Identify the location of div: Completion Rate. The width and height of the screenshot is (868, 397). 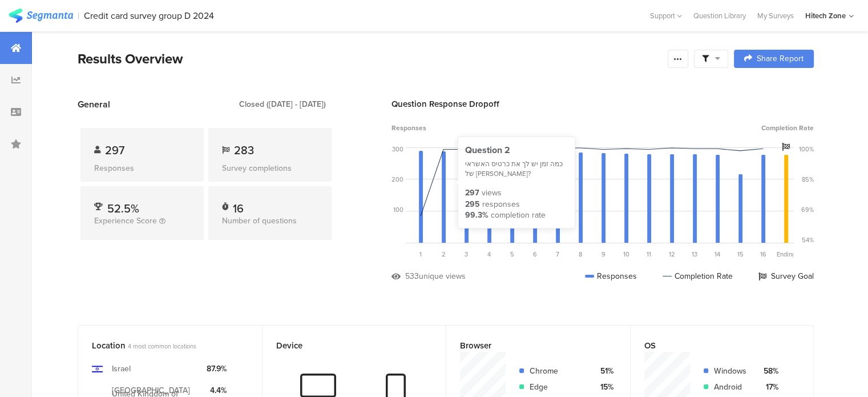
(697, 276).